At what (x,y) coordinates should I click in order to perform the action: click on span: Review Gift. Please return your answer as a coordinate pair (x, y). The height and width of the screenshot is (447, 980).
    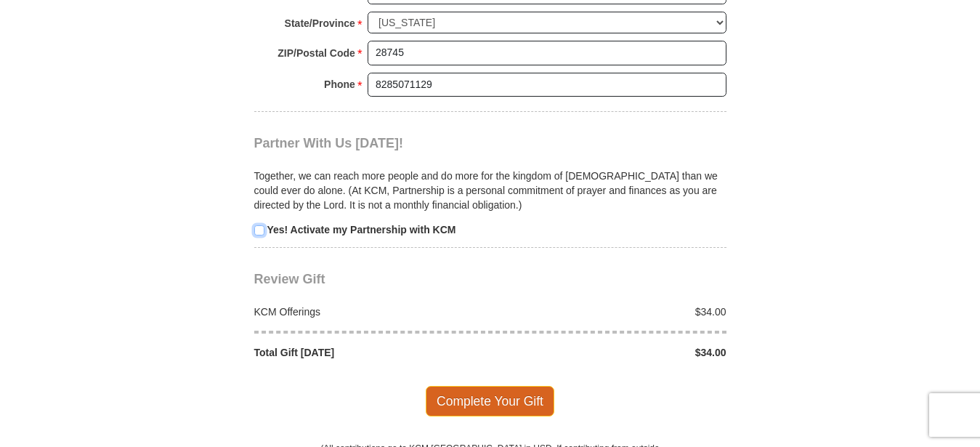
    Looking at the image, I should click on (290, 279).